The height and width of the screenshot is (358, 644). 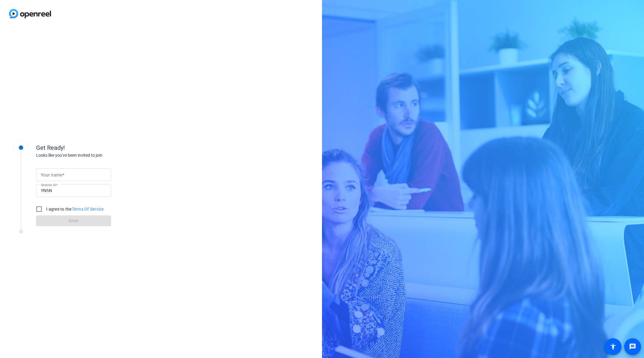 I want to click on mat-icon: accessibility, so click(x=613, y=347).